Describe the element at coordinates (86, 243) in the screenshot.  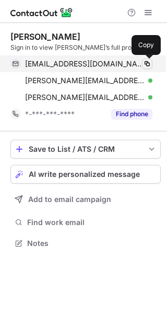
I see `button: Notes` at that location.